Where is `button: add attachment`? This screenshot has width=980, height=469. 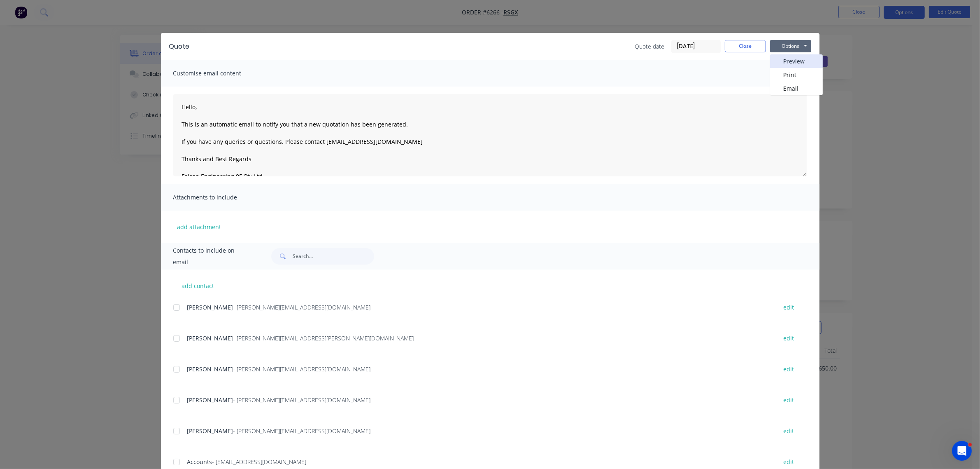 button: add attachment is located at coordinates (200, 226).